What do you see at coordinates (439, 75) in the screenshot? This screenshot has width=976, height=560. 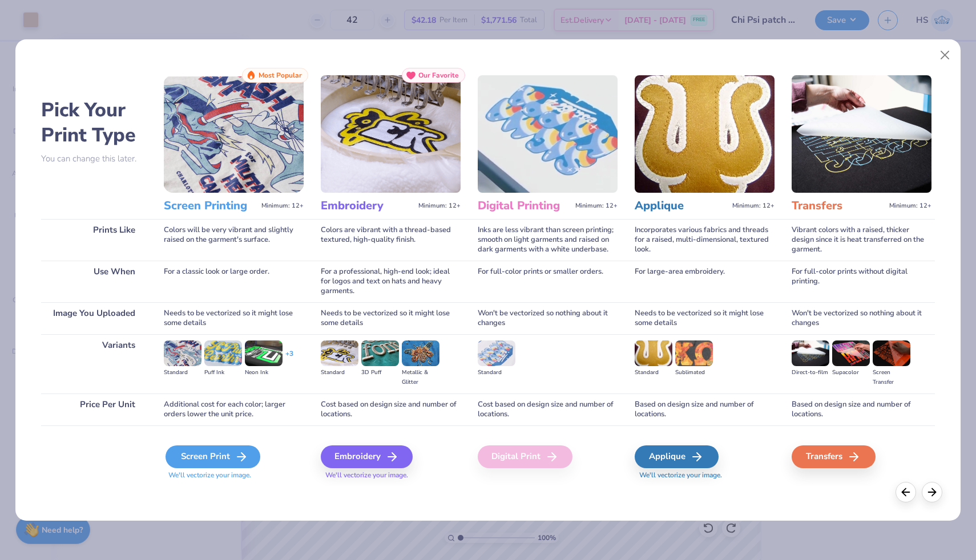 I see `span: Our Favorite` at bounding box center [439, 75].